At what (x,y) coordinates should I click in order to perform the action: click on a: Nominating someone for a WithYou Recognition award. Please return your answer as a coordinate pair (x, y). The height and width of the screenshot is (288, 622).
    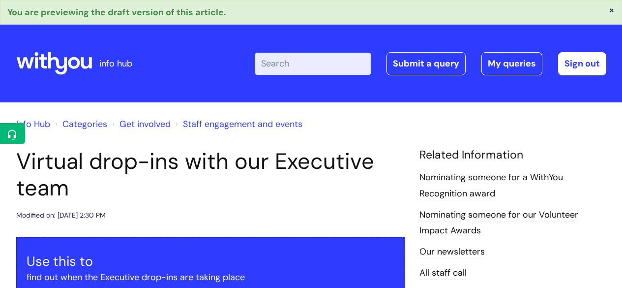
    Looking at the image, I should click on (492, 185).